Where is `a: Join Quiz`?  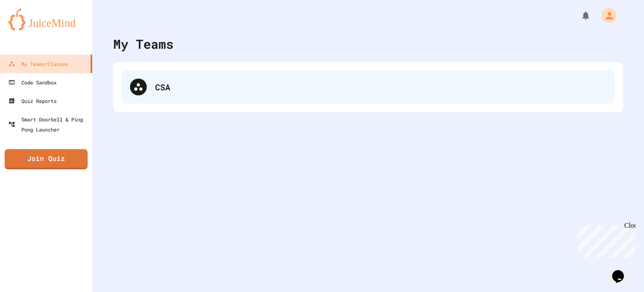
a: Join Quiz is located at coordinates (46, 159).